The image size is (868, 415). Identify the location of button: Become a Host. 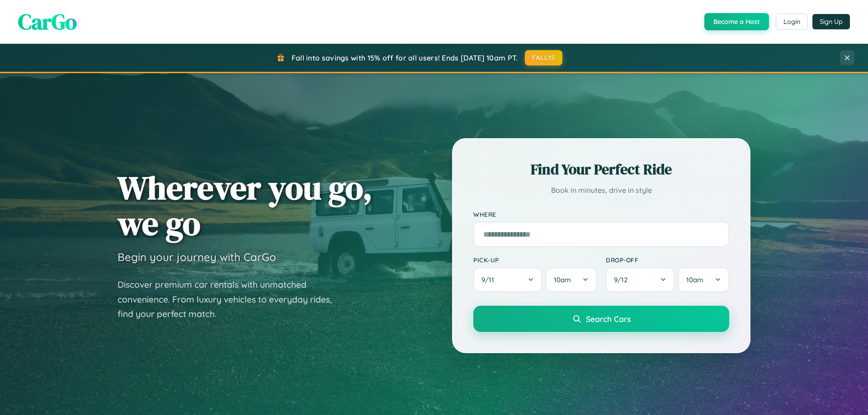
(737, 22).